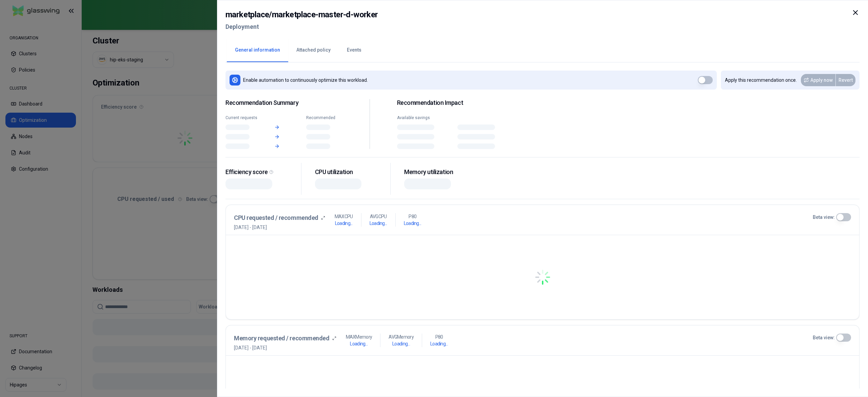  I want to click on button: General information, so click(257, 50).